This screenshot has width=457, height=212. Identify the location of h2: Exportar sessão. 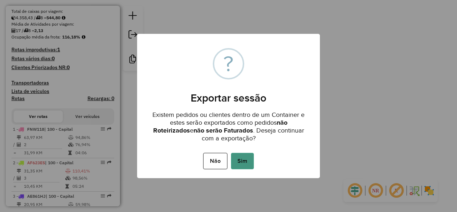
(228, 94).